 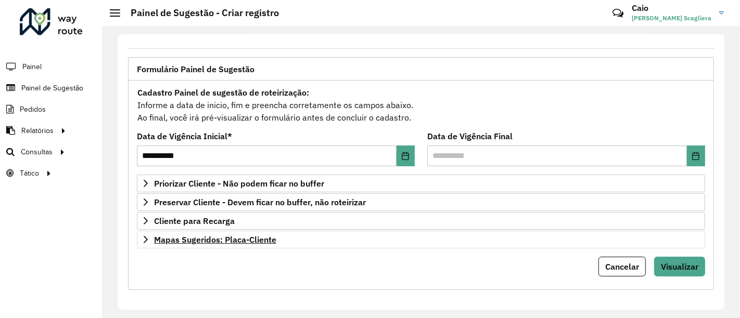 I want to click on span: Consultas, so click(x=36, y=152).